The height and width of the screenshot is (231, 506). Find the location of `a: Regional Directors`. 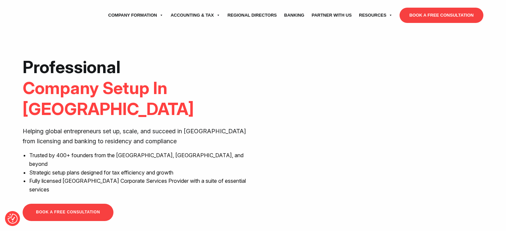

a: Regional Directors is located at coordinates (252, 15).